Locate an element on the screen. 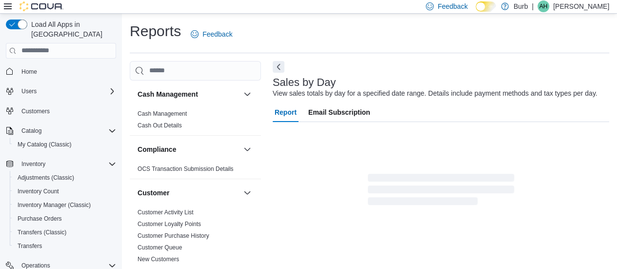 Image resolution: width=617 pixels, height=269 pixels. h3: Compliance is located at coordinates (157, 149).